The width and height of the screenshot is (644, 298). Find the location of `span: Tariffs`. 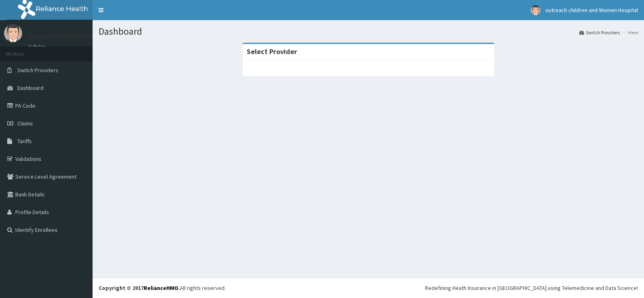

span: Tariffs is located at coordinates (25, 141).